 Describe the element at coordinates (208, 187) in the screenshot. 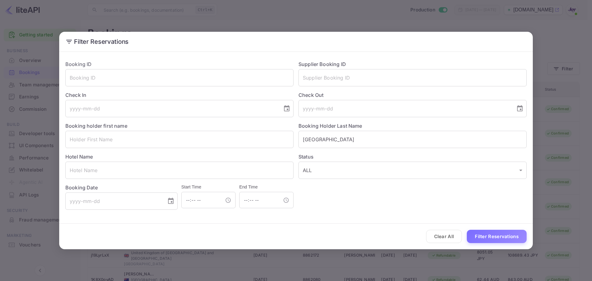

I see `h6: Start Time` at that location.